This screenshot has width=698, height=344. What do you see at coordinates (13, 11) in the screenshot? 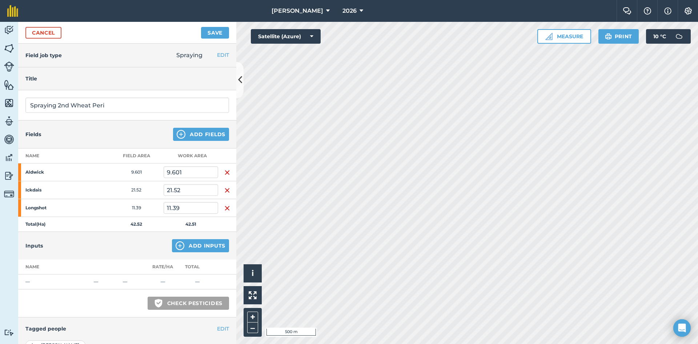
I see `img: fieldmargin Logo` at bounding box center [13, 11].